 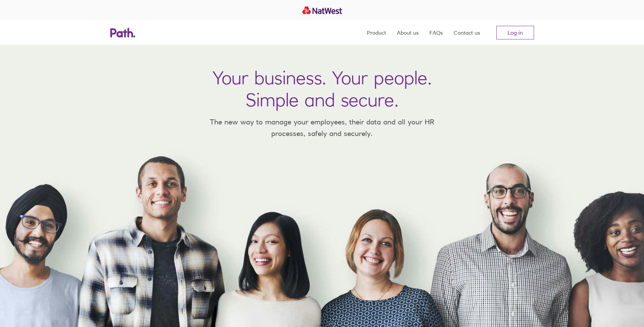 I want to click on a: FAQs, so click(x=436, y=33).